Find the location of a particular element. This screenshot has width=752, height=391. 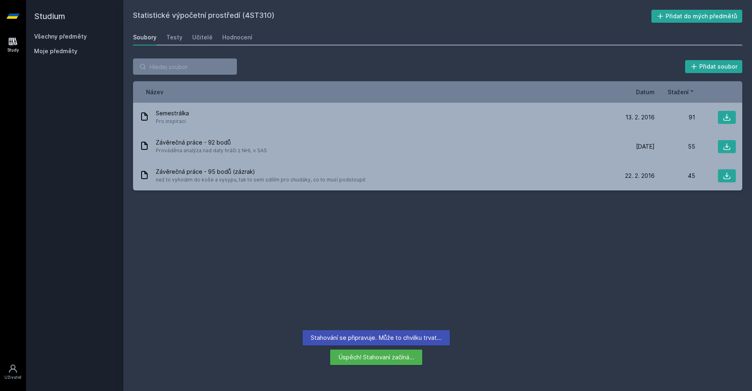

input: Hledej soubor is located at coordinates (185, 67).